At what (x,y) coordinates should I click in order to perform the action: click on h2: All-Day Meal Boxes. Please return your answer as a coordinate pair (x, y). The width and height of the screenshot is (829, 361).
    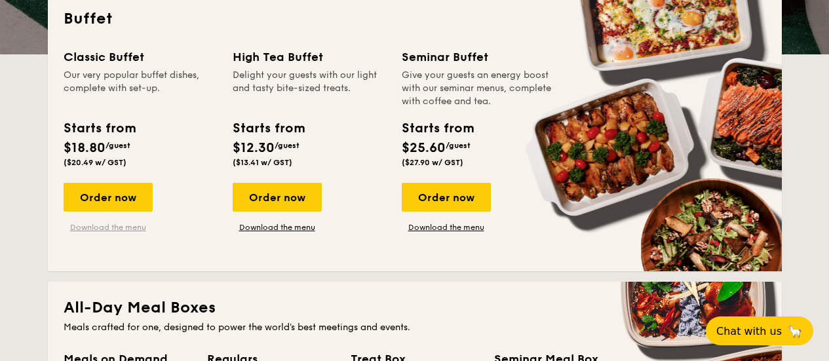
    Looking at the image, I should click on (415, 308).